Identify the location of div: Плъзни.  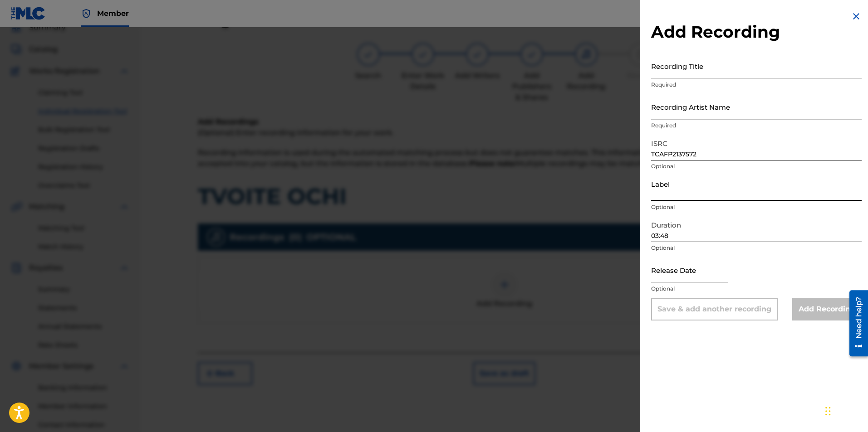
(828, 411).